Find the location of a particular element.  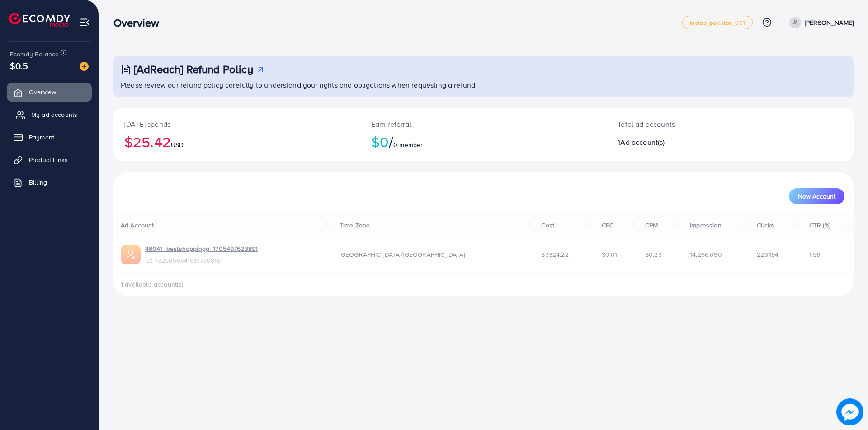

a: Overview is located at coordinates (49, 92).